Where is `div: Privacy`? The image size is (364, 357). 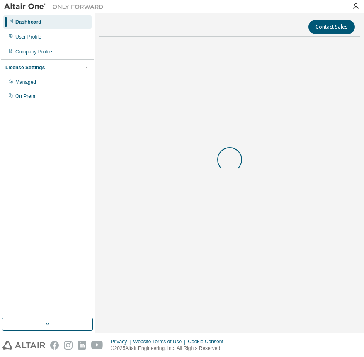
div: Privacy is located at coordinates (122, 341).